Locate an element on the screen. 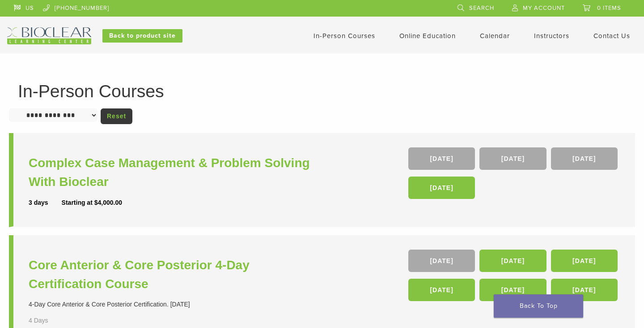  div: Starting at $4,000.00 is located at coordinates (92, 203).